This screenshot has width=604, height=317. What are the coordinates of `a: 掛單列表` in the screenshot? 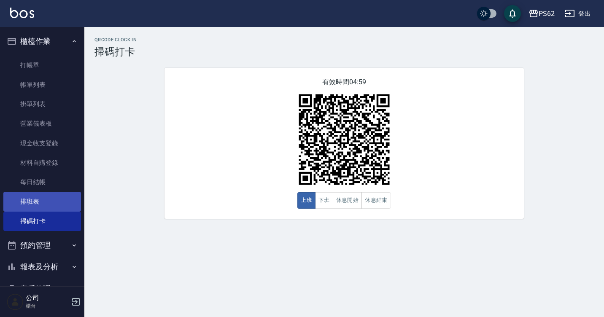 It's located at (42, 104).